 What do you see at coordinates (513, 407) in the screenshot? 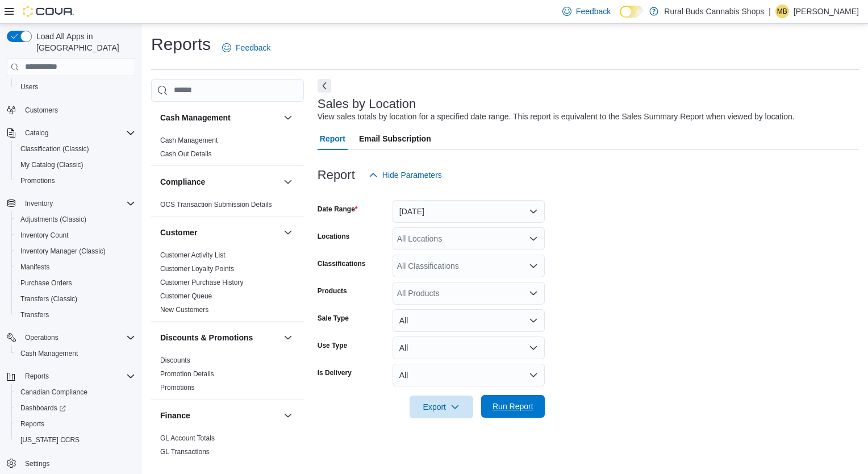
I see `span: Run Report` at bounding box center [513, 407].